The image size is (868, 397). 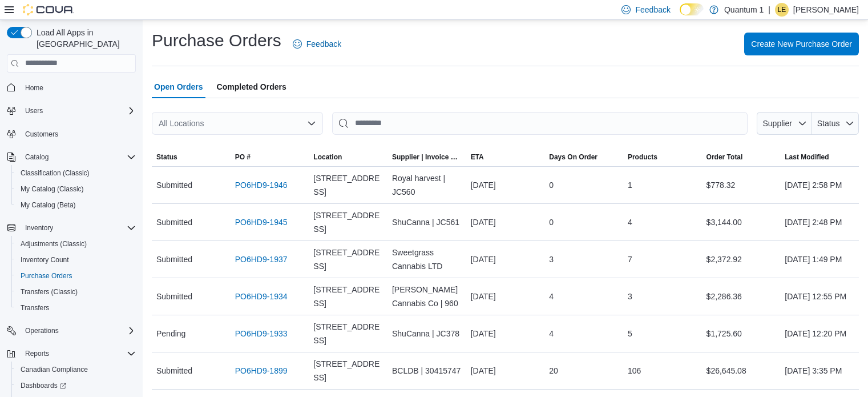 What do you see at coordinates (427, 371) in the screenshot?
I see `div: BCLDB | 30415747` at bounding box center [427, 371].